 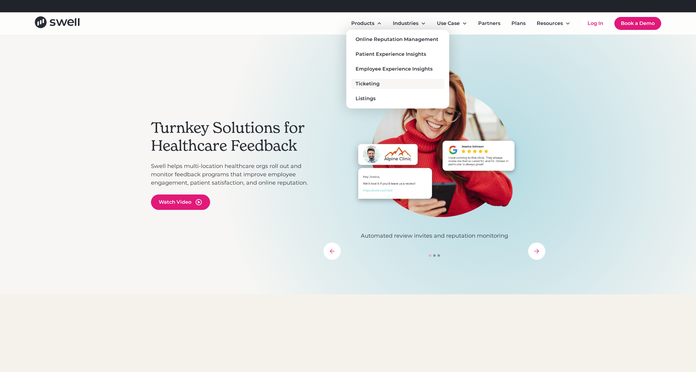 I want to click on a: Online Reputation Management, so click(x=398, y=39).